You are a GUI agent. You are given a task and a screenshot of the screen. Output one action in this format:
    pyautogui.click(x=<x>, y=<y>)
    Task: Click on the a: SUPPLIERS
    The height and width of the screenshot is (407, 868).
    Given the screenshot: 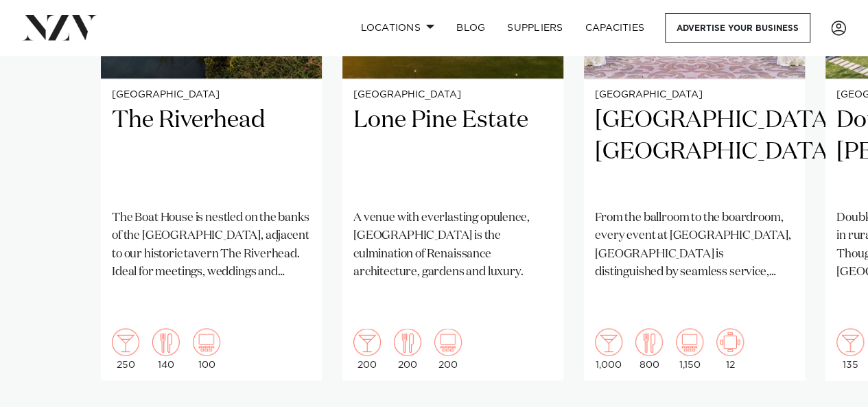 What is the action you would take?
    pyautogui.click(x=535, y=28)
    